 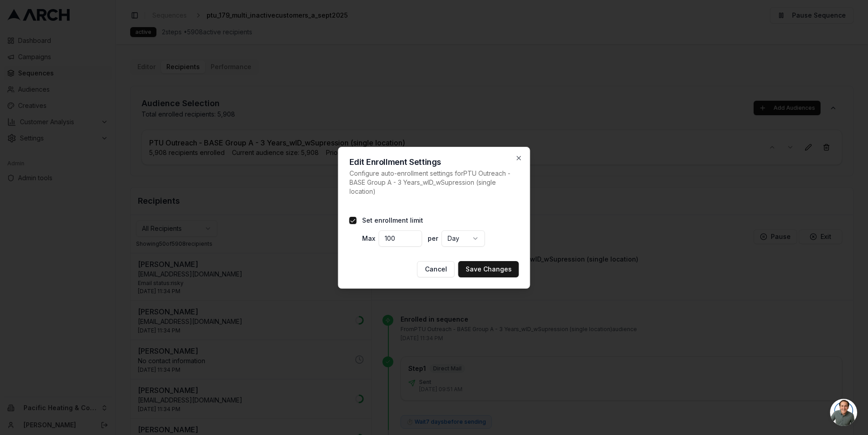 What do you see at coordinates (393, 220) in the screenshot?
I see `label: Set enrollment limit` at bounding box center [393, 220].